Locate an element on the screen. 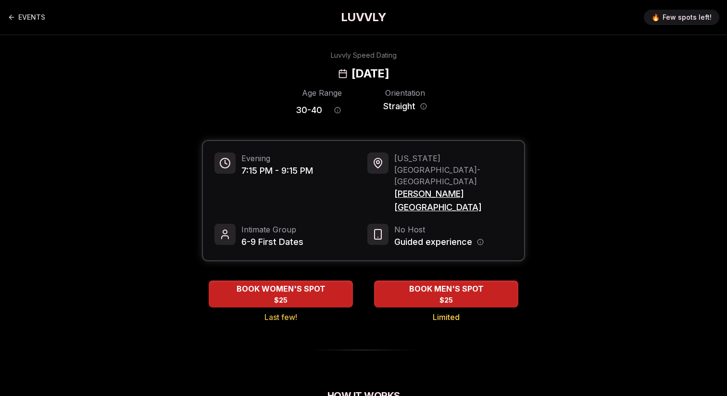 Image resolution: width=727 pixels, height=396 pixels. span: Few spots left! is located at coordinates (687, 17).